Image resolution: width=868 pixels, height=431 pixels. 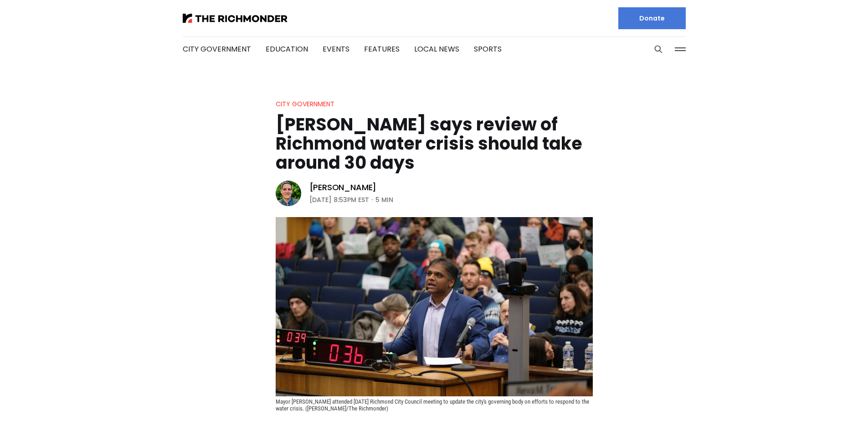 I want to click on a: Sports, so click(x=488, y=49).